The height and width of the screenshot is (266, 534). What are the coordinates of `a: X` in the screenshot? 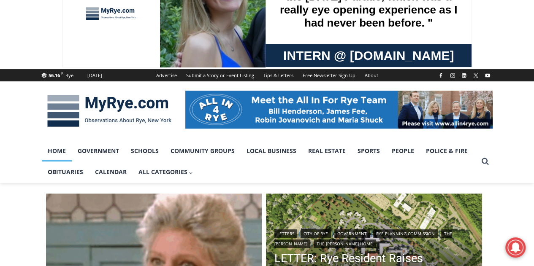 It's located at (476, 76).